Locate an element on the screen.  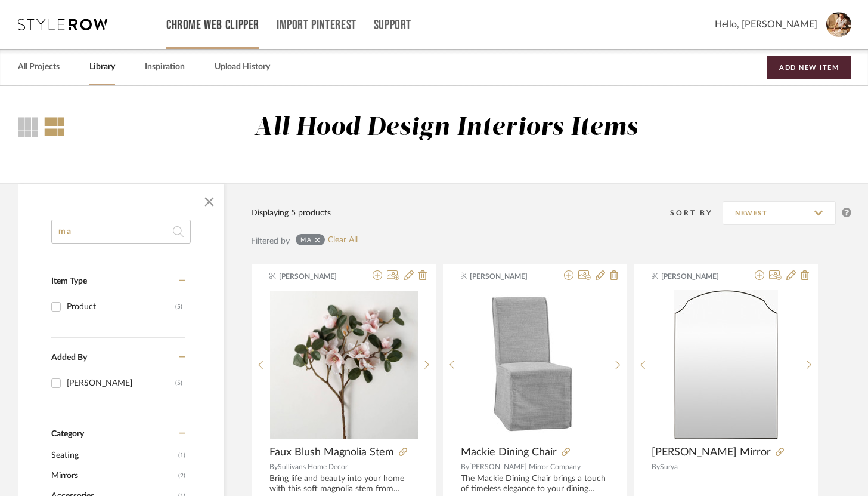
span: Added By is located at coordinates (70, 358).